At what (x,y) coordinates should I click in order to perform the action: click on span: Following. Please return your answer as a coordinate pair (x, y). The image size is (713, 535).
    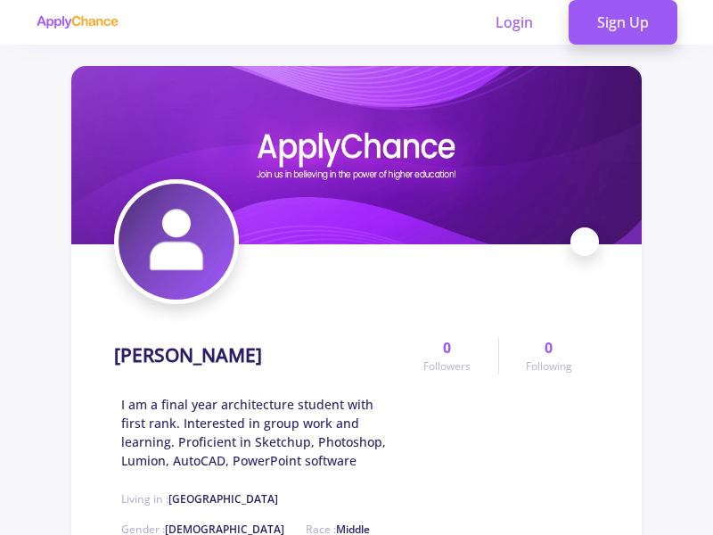
    Looking at the image, I should click on (549, 366).